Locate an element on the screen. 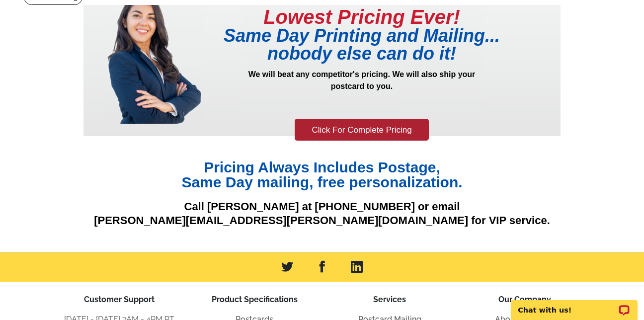  span: Our Company is located at coordinates (525, 299).